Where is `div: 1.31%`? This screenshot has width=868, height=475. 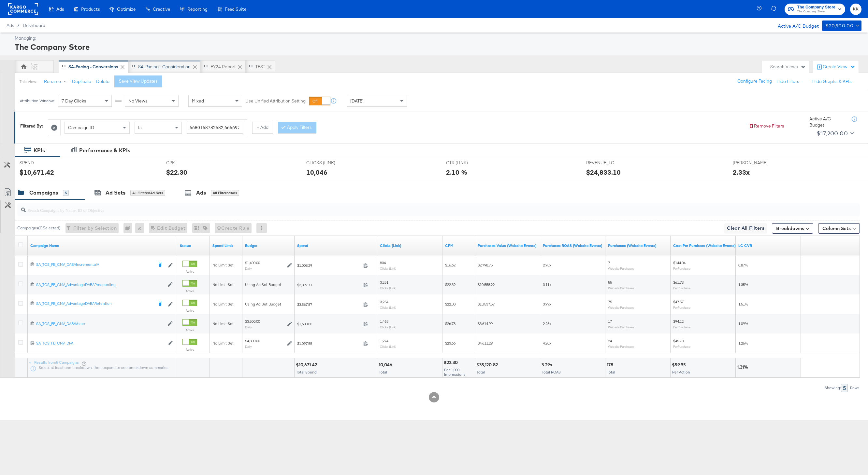 div: 1.31% is located at coordinates (744, 367).